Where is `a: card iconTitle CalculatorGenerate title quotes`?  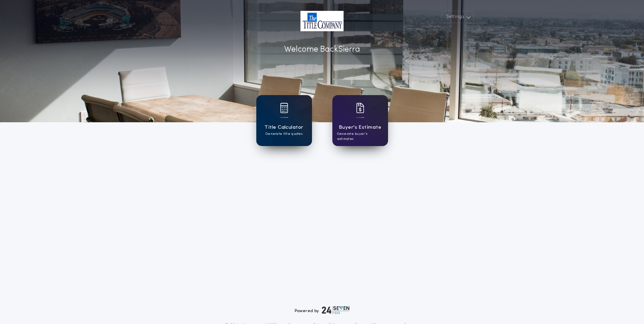
a: card iconTitle CalculatorGenerate title quotes is located at coordinates (284, 120).